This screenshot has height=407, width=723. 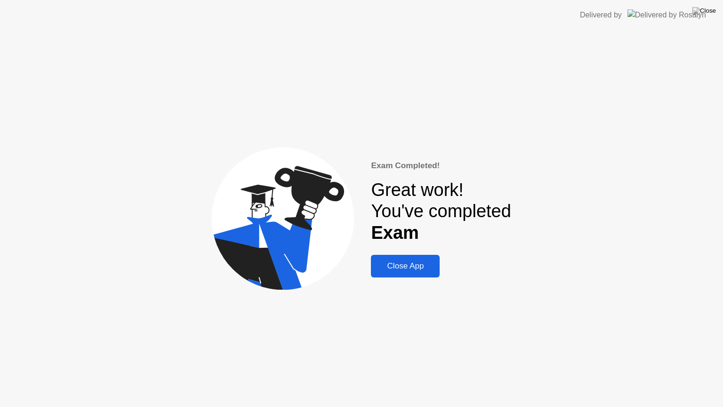 I want to click on div: Close App, so click(x=405, y=266).